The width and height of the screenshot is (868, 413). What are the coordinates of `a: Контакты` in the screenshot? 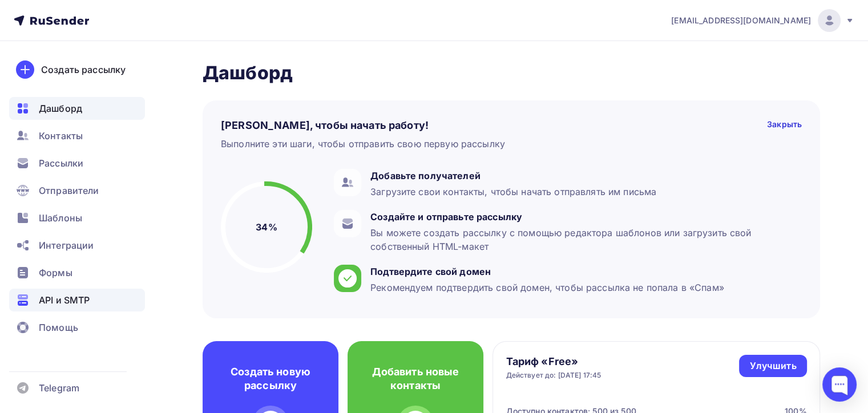 It's located at (77, 135).